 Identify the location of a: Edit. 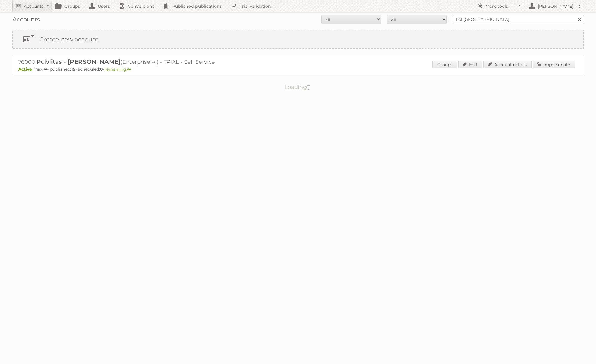
(471, 64).